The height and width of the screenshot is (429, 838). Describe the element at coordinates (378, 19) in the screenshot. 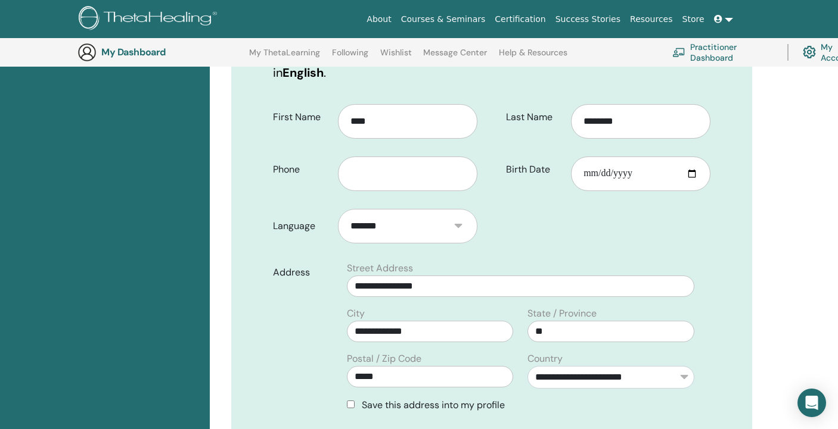

I see `a: About` at that location.